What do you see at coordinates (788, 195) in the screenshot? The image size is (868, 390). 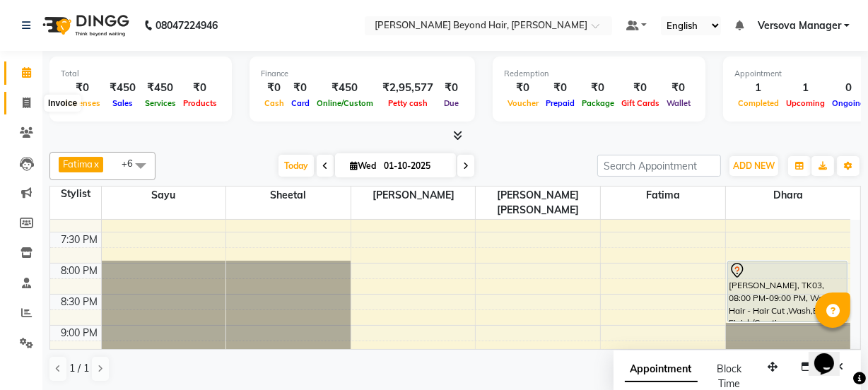 I see `span: Dhara` at bounding box center [788, 195].